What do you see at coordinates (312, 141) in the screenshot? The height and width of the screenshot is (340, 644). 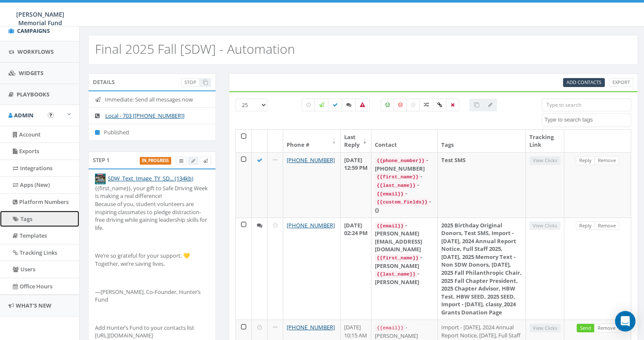 I see `th: Phone #: activate to sort column ascending` at bounding box center [312, 141].